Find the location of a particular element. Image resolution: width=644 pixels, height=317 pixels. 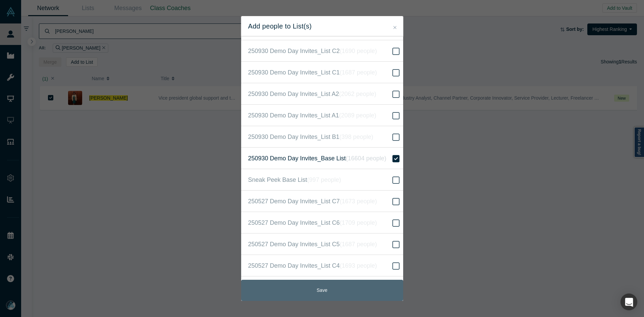

span: 250930 Demo Day Invites_List C1 is located at coordinates (313, 73).